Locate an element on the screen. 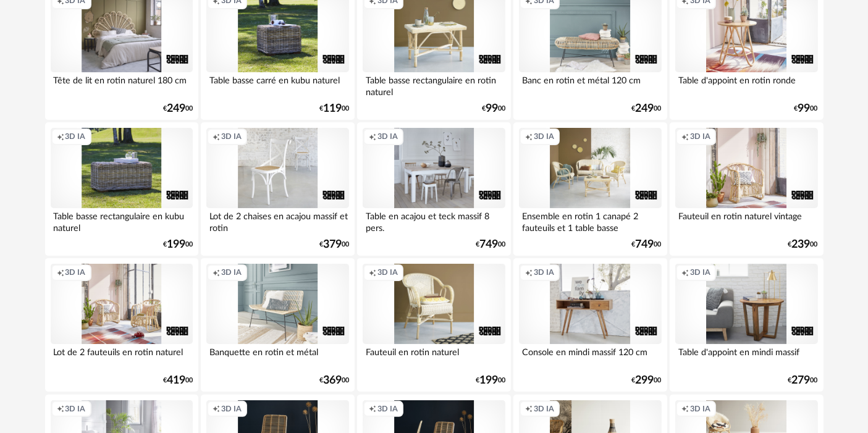 The height and width of the screenshot is (433, 868). div: Console en mindi massif 120 cm is located at coordinates (590, 357).